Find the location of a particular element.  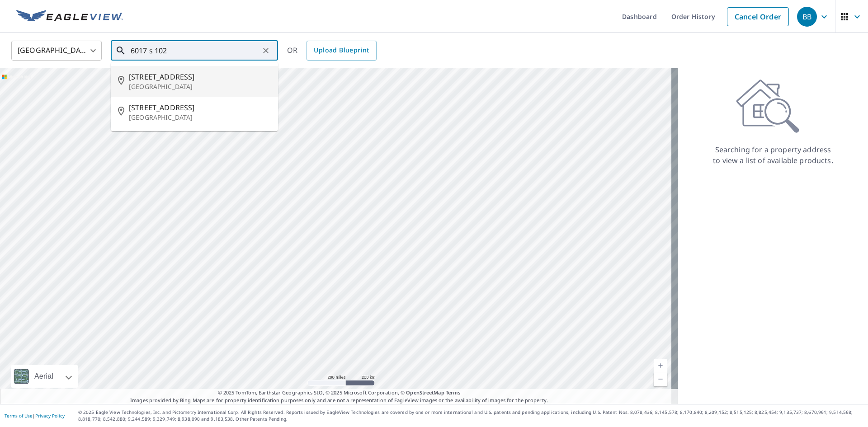

p: Searching for a property address to view a list of available products. is located at coordinates (773, 155).